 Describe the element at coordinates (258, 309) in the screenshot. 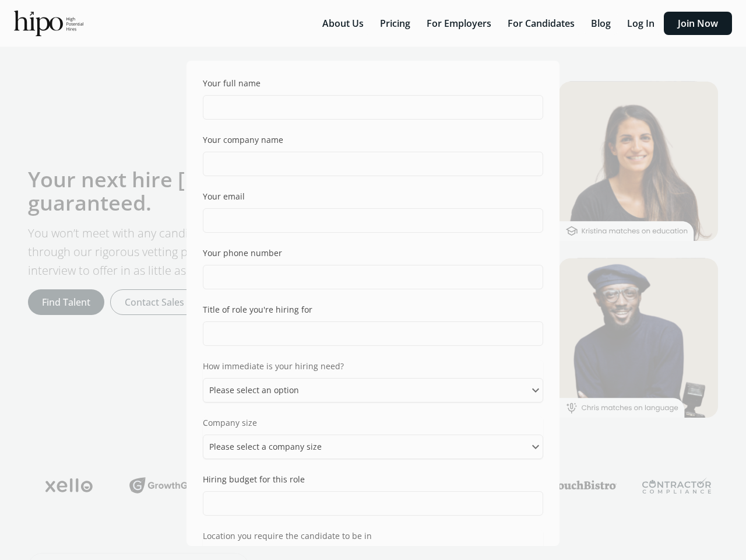

I see `div: Title of role you're hiring for` at that location.